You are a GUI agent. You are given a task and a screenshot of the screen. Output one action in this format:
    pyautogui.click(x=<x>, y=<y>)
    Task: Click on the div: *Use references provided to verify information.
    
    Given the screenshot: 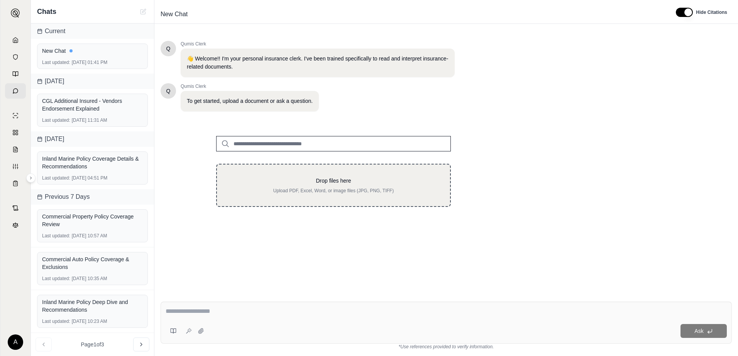 What is the action you would take?
    pyautogui.click(x=446, y=347)
    